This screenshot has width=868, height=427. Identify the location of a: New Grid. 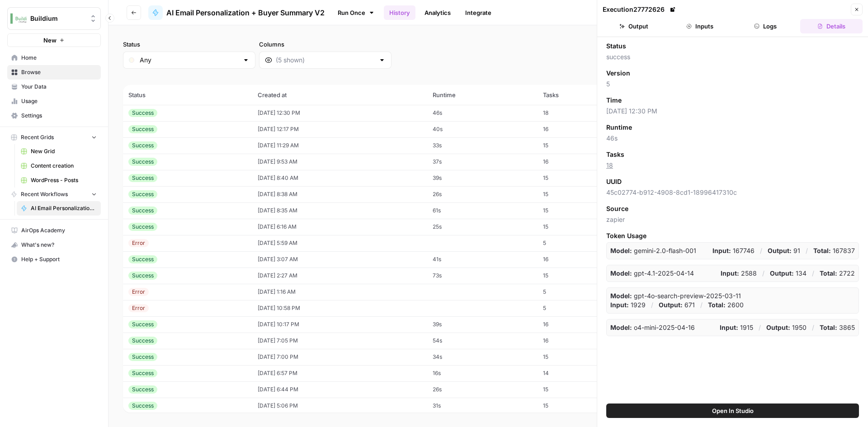
(59, 152).